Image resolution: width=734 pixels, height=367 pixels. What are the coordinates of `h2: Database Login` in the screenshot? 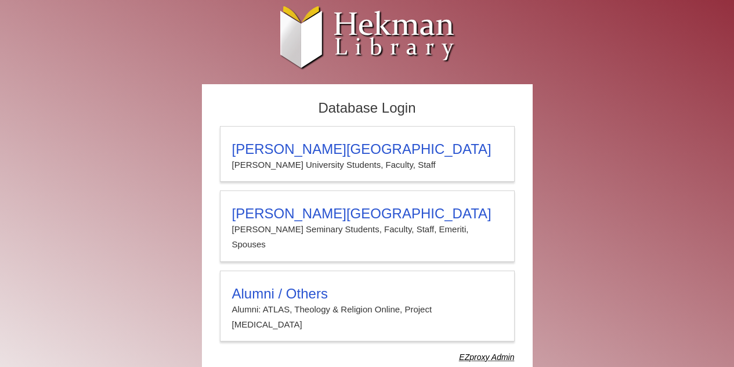 It's located at (367, 108).